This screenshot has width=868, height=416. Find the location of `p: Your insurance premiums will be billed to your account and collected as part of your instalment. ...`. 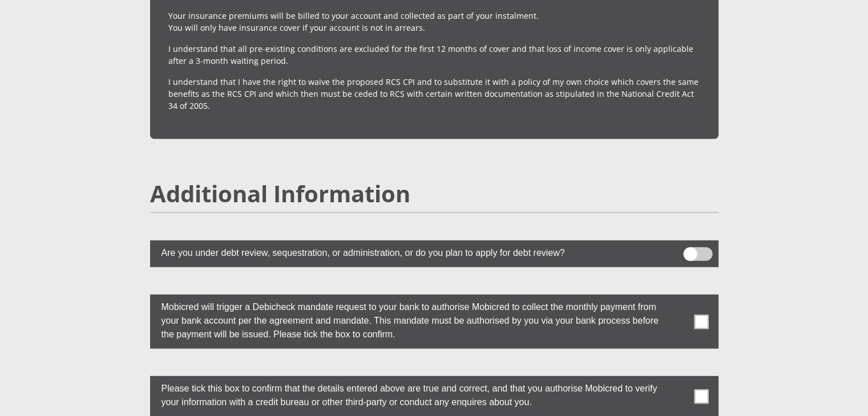

p: Your insurance premiums will be billed to your account and collected as part of your instalment. ... is located at coordinates (434, 22).